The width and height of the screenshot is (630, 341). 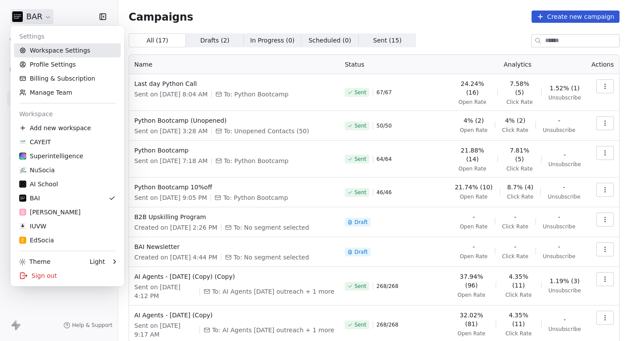 I want to click on div: EdSocia, so click(x=36, y=240).